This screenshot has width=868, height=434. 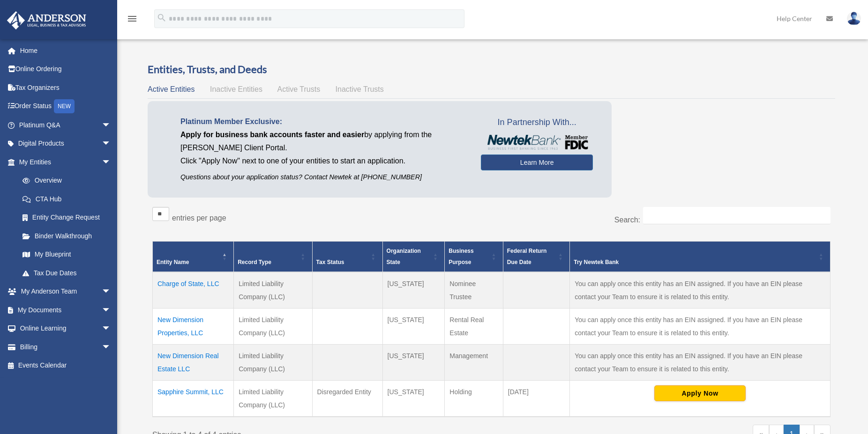 I want to click on img: NewtekBankLogoSM.png, so click(x=537, y=142).